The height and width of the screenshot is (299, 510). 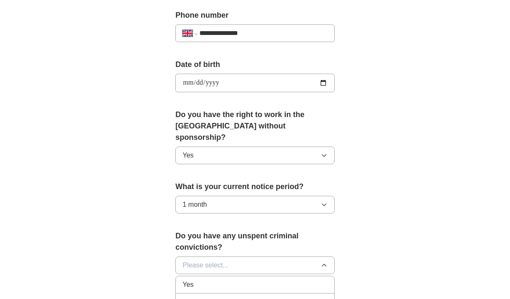 I want to click on label: What is your current notice period?, so click(x=255, y=187).